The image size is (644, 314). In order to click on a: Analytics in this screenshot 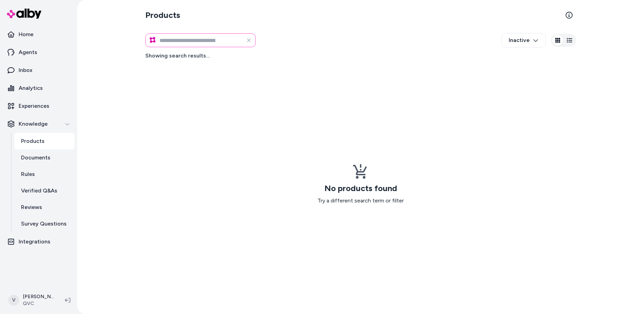, I will do `click(39, 88)`.